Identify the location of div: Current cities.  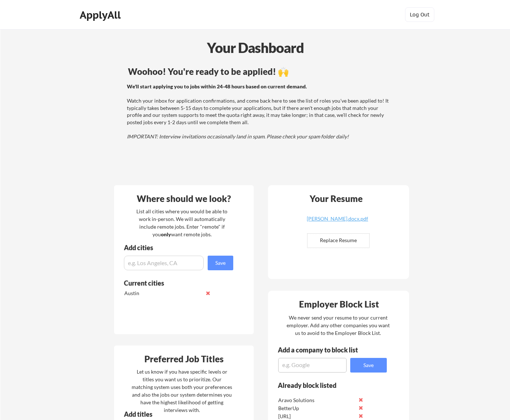
(175, 283).